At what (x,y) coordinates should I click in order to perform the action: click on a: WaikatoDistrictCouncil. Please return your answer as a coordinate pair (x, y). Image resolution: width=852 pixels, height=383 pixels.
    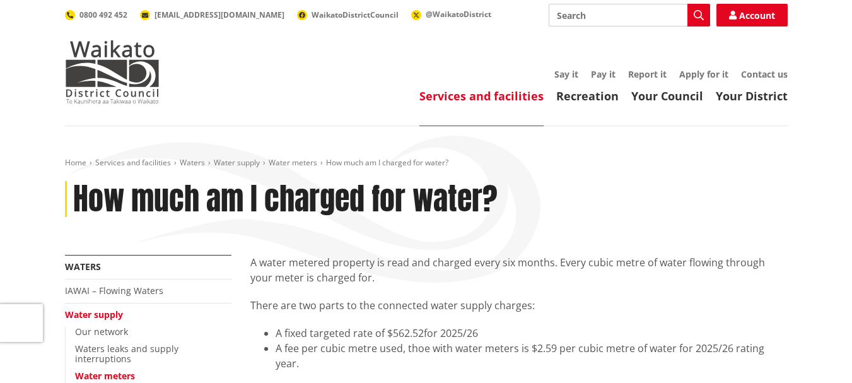
    Looking at the image, I should click on (347, 14).